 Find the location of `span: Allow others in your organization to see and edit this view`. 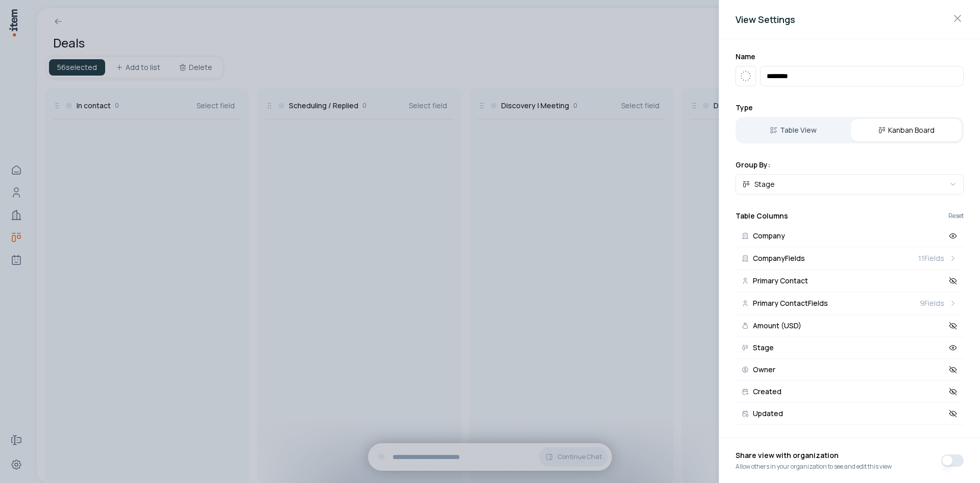

span: Allow others in your organization to see and edit this view is located at coordinates (814, 467).